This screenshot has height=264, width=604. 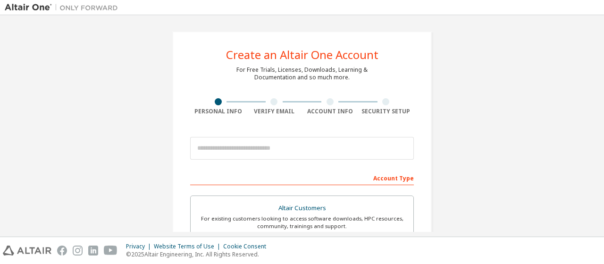 What do you see at coordinates (199, 254) in the screenshot?
I see `p: © 2025 Altair Engineering, Inc. All Rights Reserved.` at bounding box center [199, 254].